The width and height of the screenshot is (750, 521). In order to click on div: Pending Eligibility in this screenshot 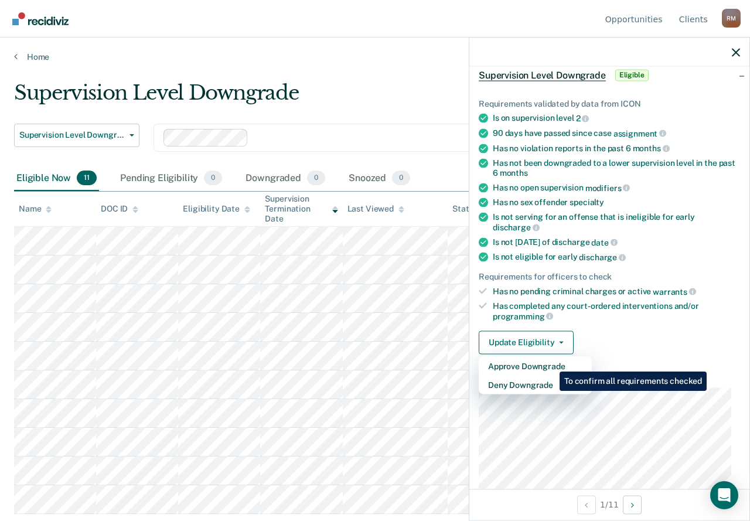, I will do `click(171, 179)`.